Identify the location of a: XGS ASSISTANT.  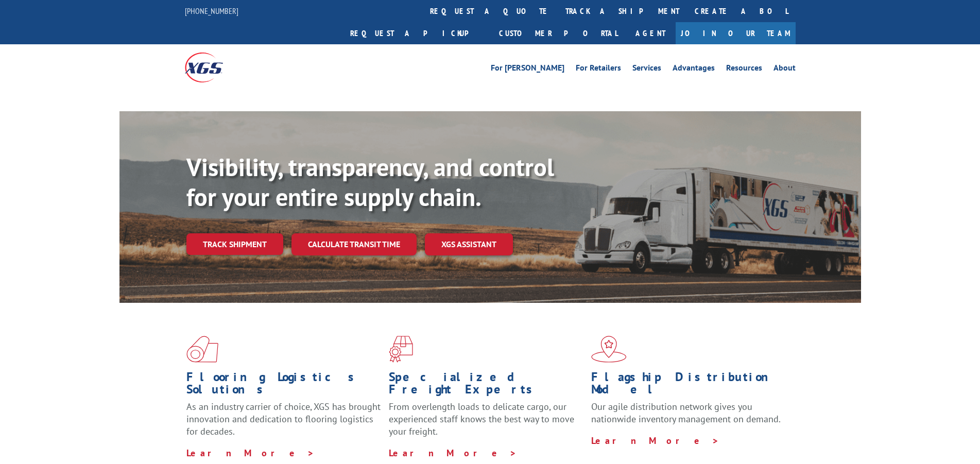
(469, 244).